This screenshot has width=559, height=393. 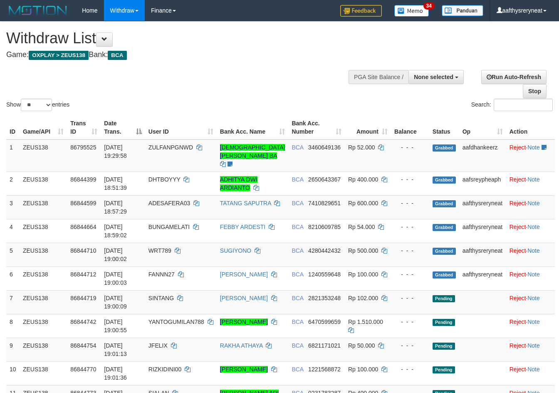 I want to click on th: Date Trans.: activate to sort column descending, so click(x=123, y=127).